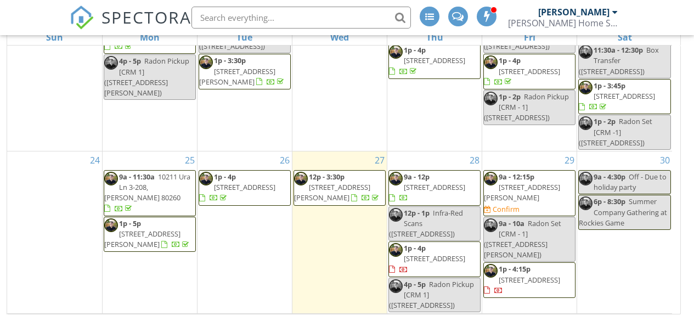  What do you see at coordinates (624, 232) in the screenshot?
I see `td: Go to August 30, 2025` at bounding box center [624, 232].